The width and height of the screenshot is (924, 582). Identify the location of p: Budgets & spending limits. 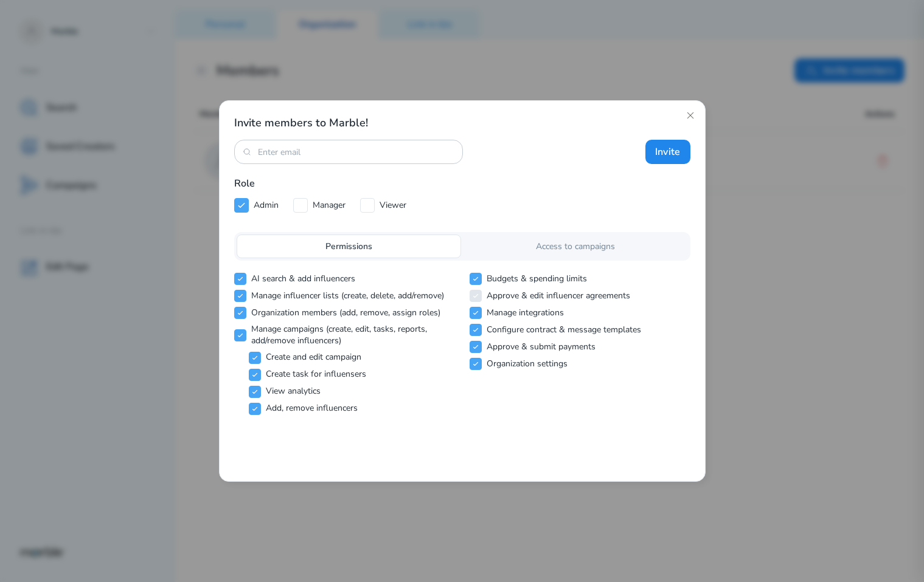
(536, 279).